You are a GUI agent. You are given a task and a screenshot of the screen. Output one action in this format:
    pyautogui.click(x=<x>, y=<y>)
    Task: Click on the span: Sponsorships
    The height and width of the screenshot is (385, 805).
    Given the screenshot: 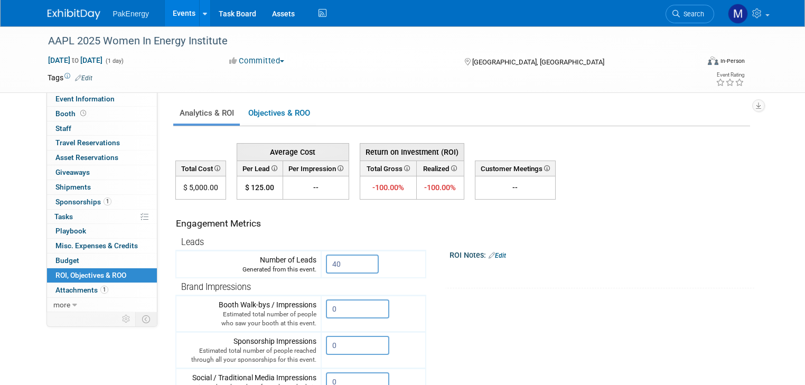 What is the action you would take?
    pyautogui.click(x=83, y=202)
    